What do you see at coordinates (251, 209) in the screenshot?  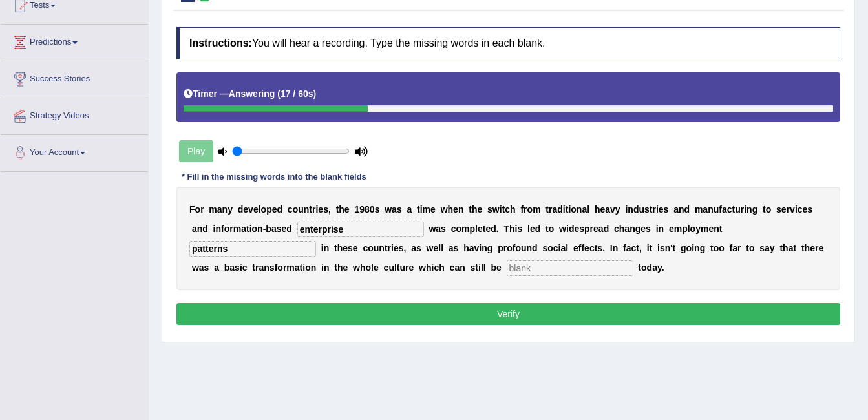 I see `b: v` at bounding box center [251, 209].